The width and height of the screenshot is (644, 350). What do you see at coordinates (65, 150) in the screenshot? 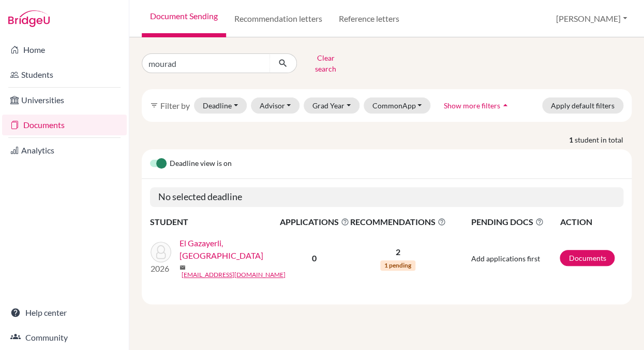
I see `a: Analytics` at bounding box center [65, 150].